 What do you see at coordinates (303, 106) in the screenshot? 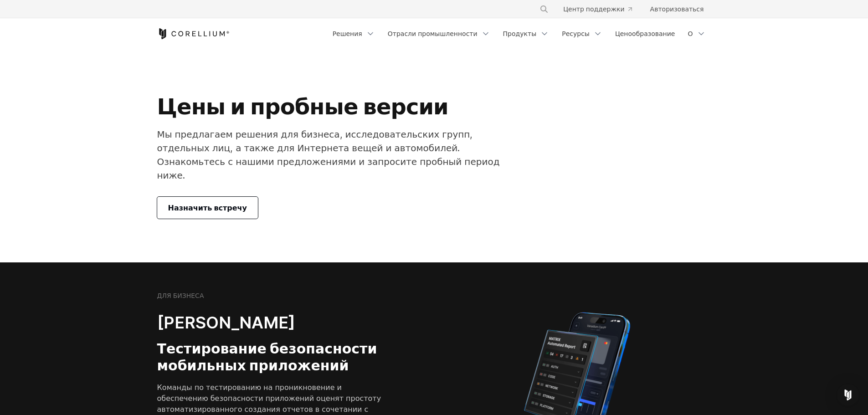
I see `font: Цены и пробные версии` at bounding box center [303, 106].